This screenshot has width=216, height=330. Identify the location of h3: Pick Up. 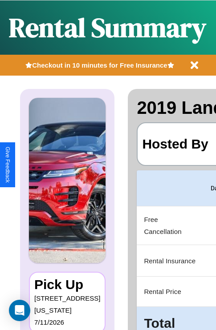
(67, 284).